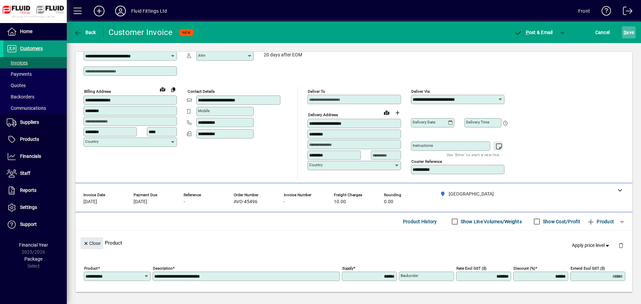 The width and height of the screenshot is (641, 304). I want to click on app-page-header-button: Back, so click(85, 32).